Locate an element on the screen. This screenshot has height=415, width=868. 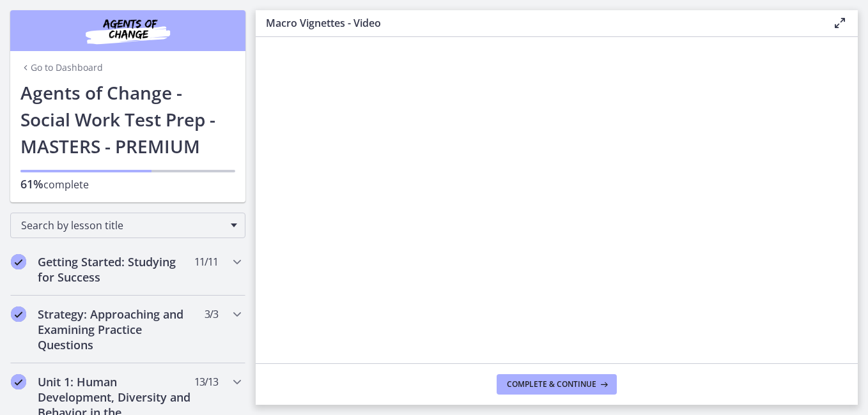
span: 11 / 11 is located at coordinates (206, 262).